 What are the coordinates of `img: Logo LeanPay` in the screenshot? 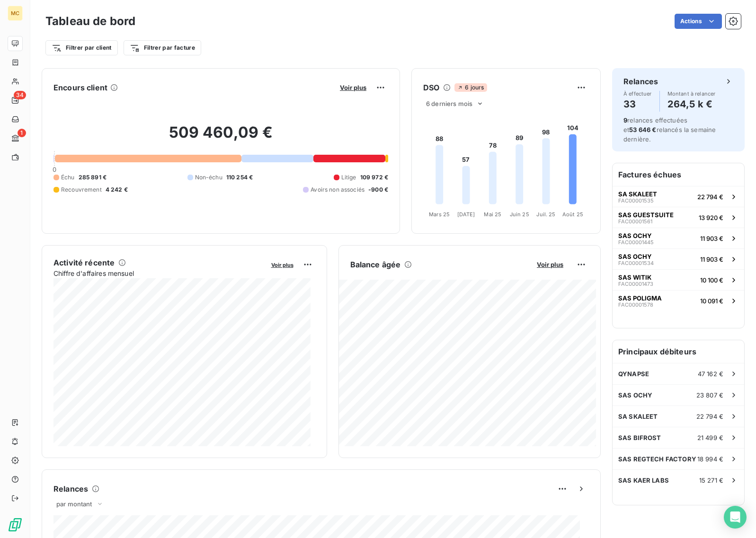 It's located at (15, 525).